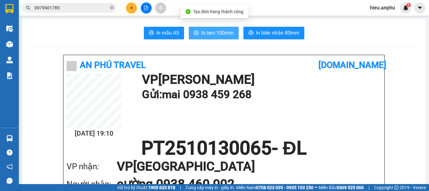 The image size is (429, 191). What do you see at coordinates (161, 8) in the screenshot?
I see `span: aim` at bounding box center [161, 8].